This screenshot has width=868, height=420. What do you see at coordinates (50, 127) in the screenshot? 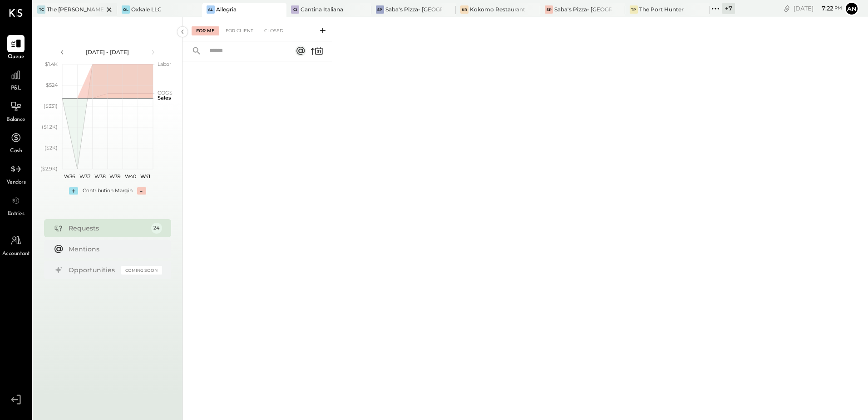
I see `text: ($1.2K)` at bounding box center [50, 127].